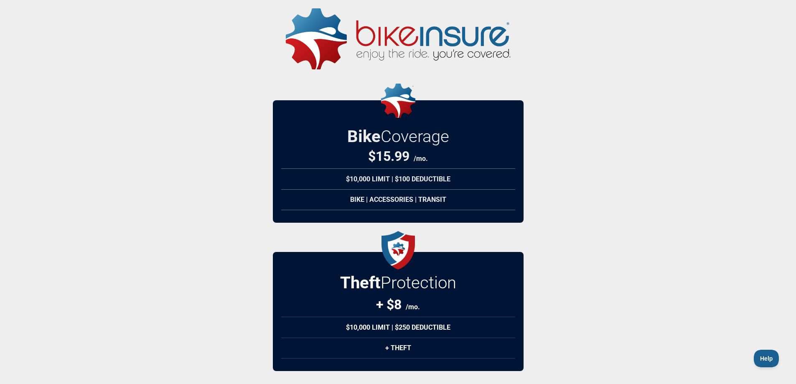  What do you see at coordinates (398, 200) in the screenshot?
I see `div: Bike | Accessories | Transit` at bounding box center [398, 200].